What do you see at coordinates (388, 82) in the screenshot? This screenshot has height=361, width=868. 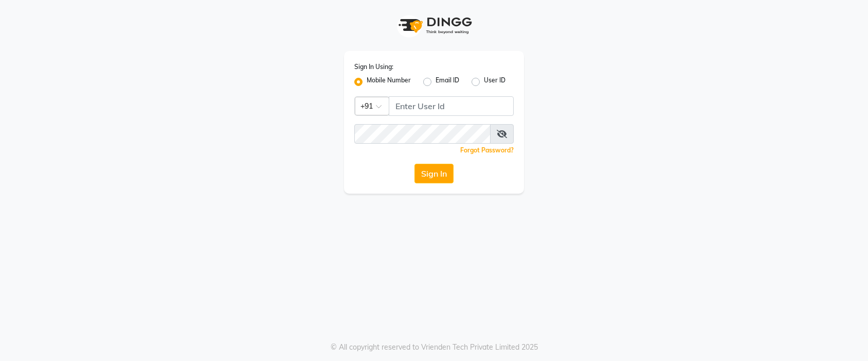 I see `label: Mobile Number` at bounding box center [388, 82].